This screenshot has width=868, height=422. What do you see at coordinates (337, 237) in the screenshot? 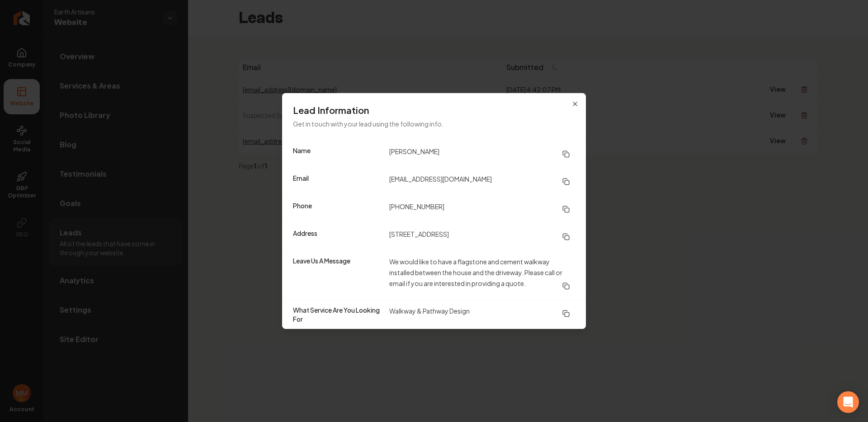
I see `dt: Address` at bounding box center [337, 237].